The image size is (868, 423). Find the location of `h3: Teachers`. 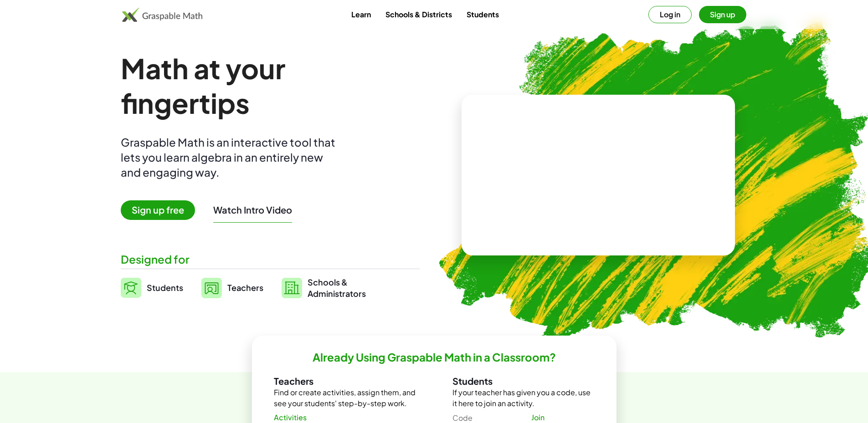

h3: Teachers is located at coordinates (345, 381).